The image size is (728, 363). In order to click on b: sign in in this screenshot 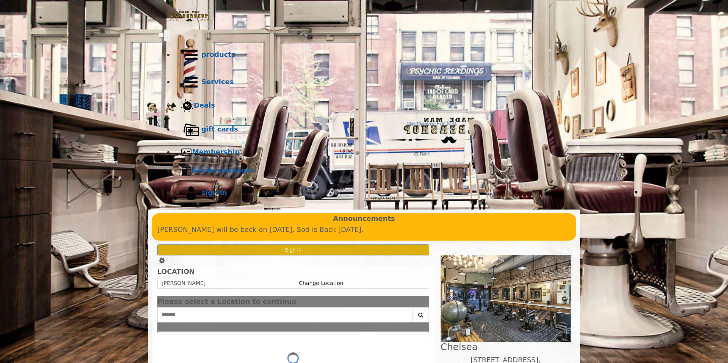, I will do `click(214, 193)`.